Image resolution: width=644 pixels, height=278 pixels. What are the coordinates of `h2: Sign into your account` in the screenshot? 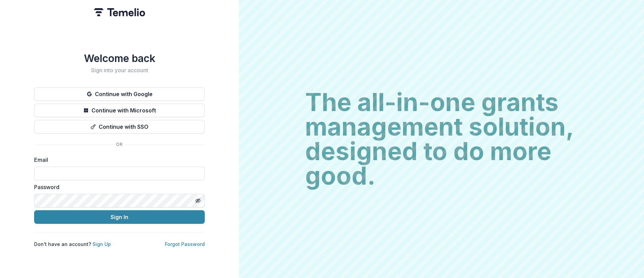 It's located at (120, 70).